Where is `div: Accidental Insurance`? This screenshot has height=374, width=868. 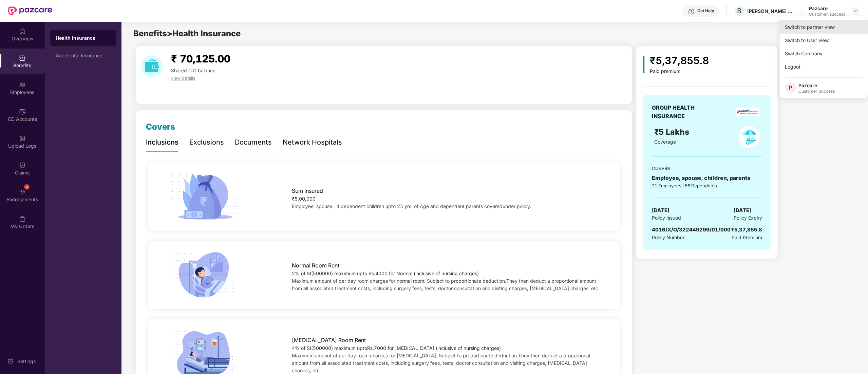
div: Accidental Insurance is located at coordinates (83, 55).